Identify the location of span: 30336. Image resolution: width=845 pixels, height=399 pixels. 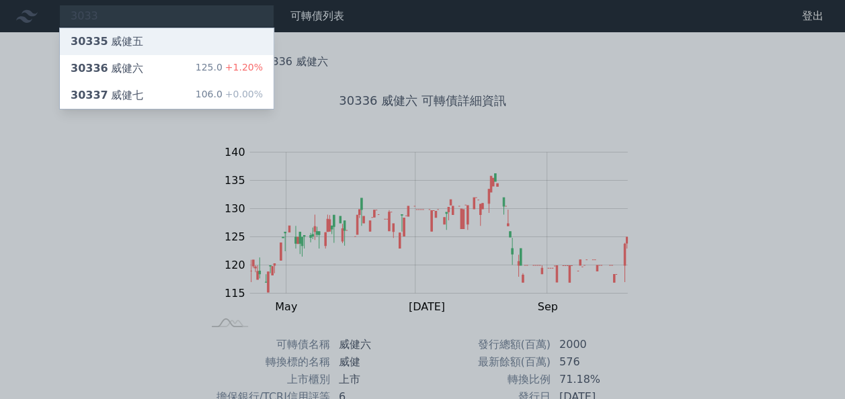
(89, 68).